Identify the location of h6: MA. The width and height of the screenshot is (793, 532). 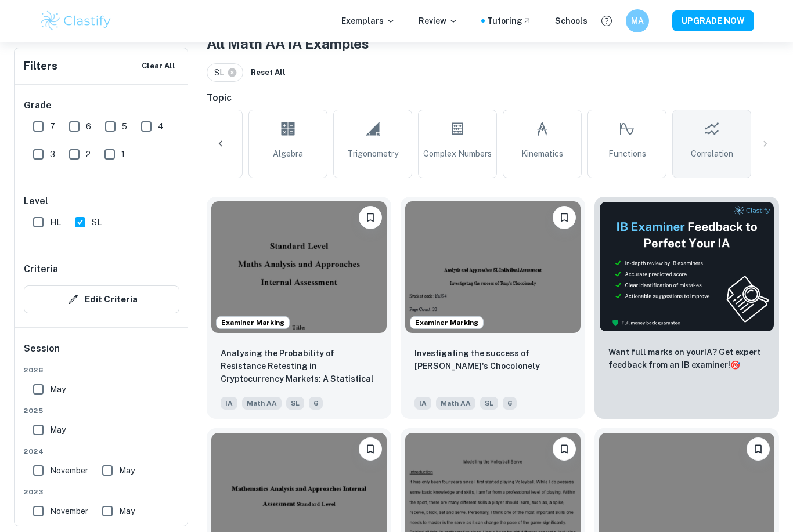
(638, 21).